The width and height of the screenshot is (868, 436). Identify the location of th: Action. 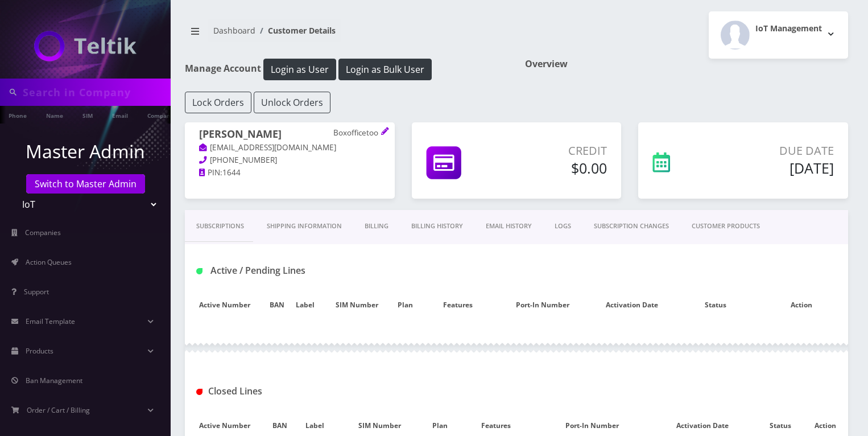
(802, 305).